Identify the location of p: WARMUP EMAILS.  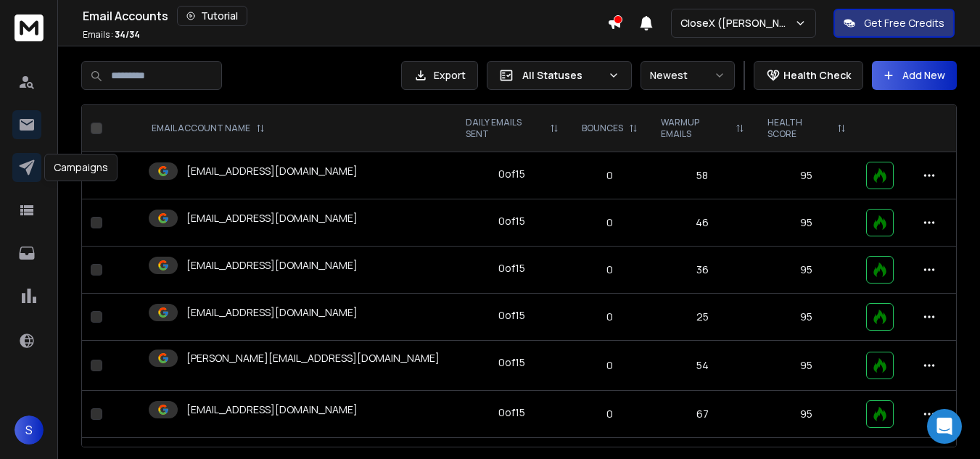
(695, 128).